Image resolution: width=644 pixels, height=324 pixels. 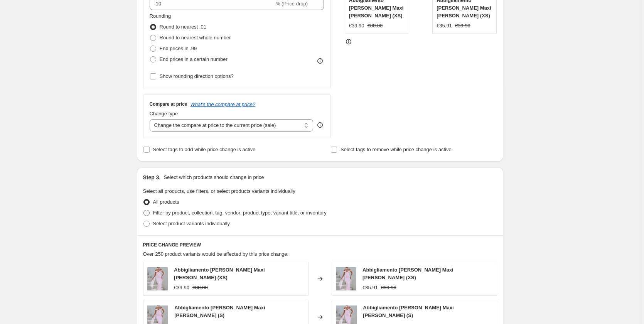 I want to click on span: End prices in .99, so click(x=178, y=48).